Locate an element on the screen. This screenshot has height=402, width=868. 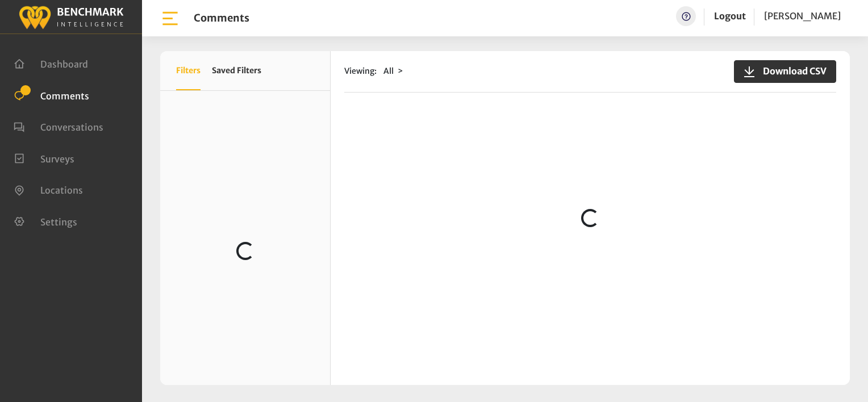
span: Settings is located at coordinates (59, 221).